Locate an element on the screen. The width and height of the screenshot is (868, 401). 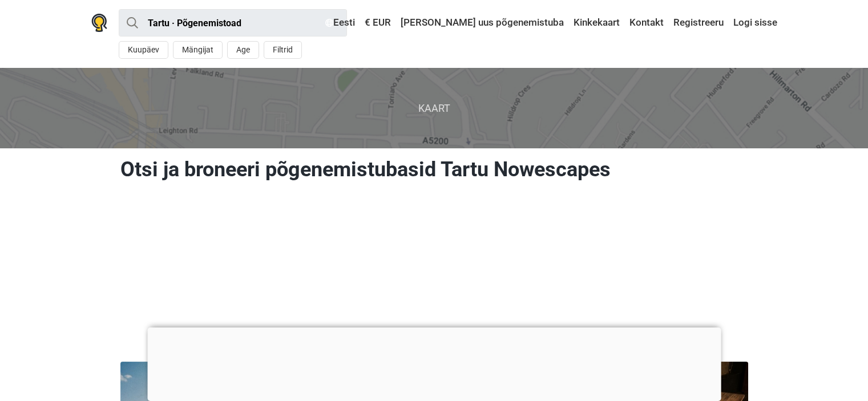
a: Kontakt is located at coordinates (647, 23).